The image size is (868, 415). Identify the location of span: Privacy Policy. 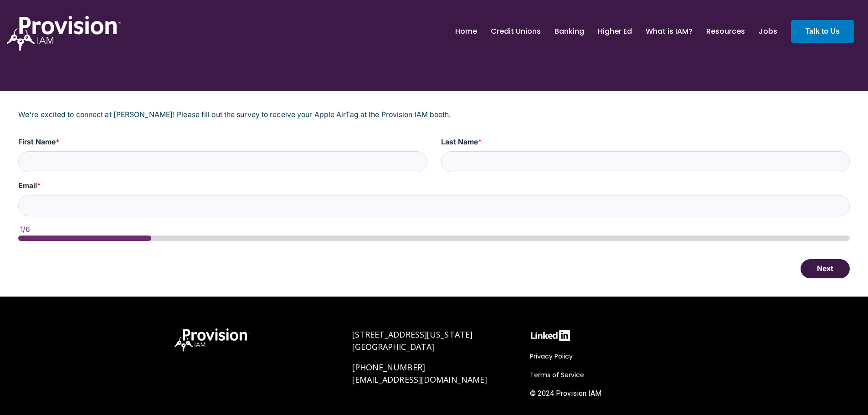
(551, 356).